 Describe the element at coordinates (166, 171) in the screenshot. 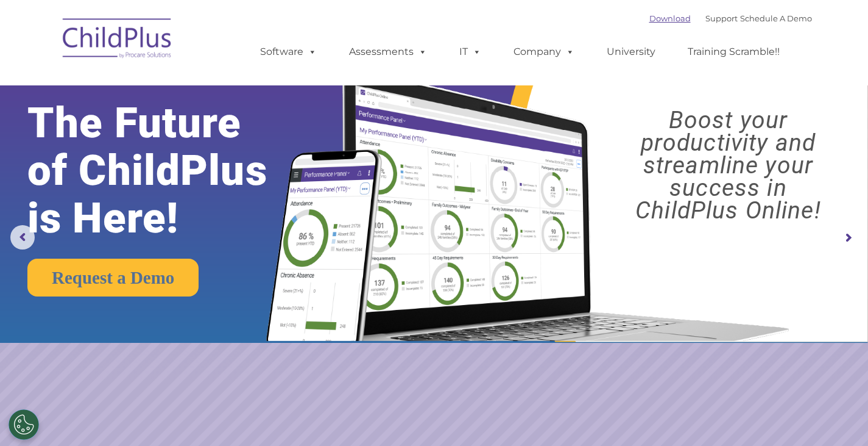

I see `rs-layer: The Future of ChildPlus is Here!` at that location.